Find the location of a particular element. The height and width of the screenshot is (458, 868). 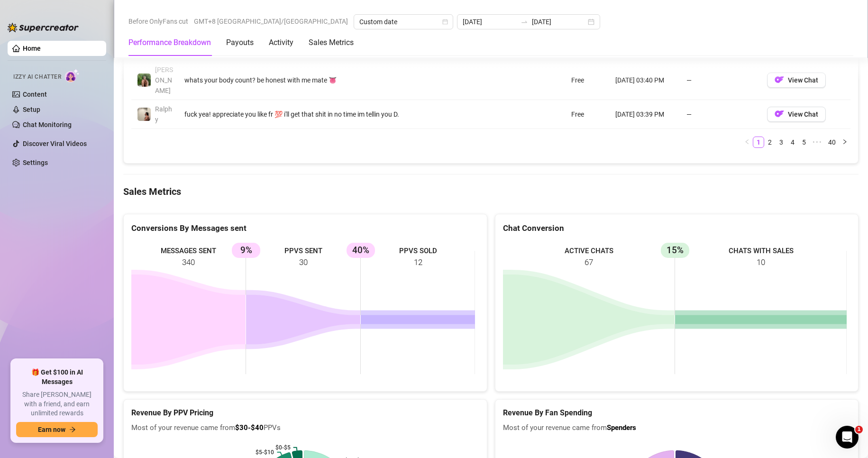

li: 4 is located at coordinates (792, 142).